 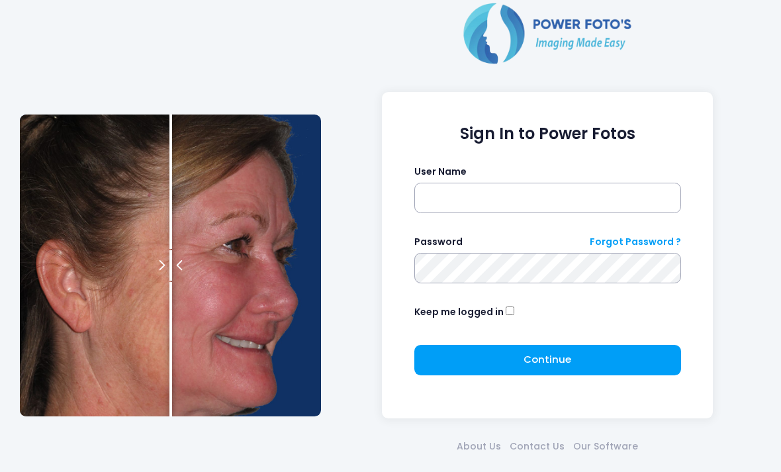 What do you see at coordinates (606, 446) in the screenshot?
I see `a: Our Software` at bounding box center [606, 446].